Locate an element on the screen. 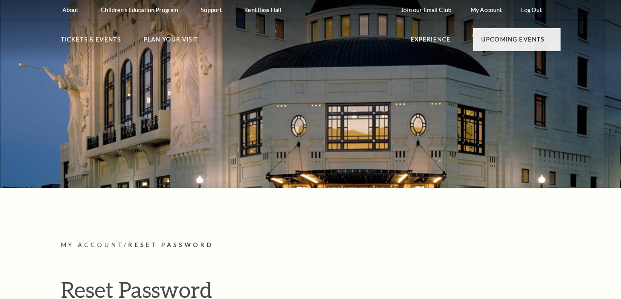  p: Upcoming Events is located at coordinates (513, 42).